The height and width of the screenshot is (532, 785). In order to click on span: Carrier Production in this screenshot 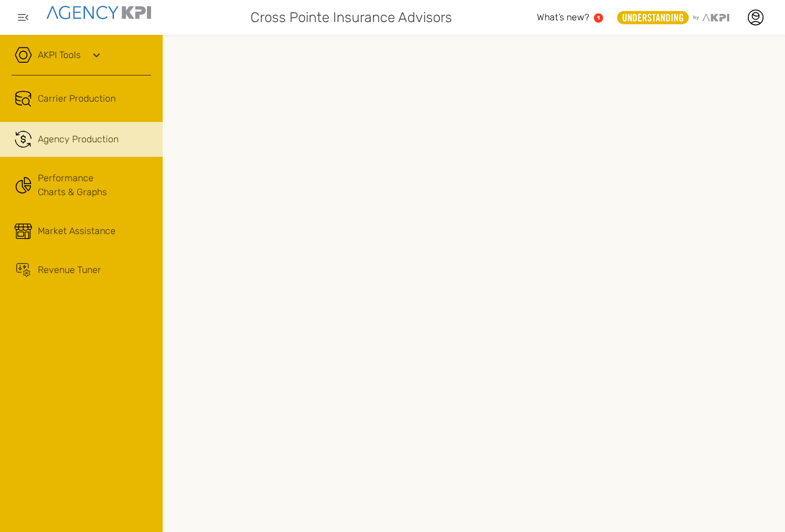, I will do `click(77, 98)`.